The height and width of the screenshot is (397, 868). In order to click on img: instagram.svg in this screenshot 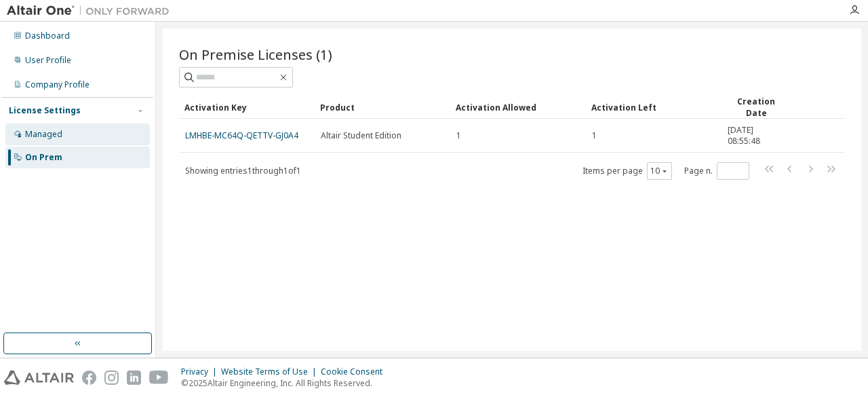, I will do `click(111, 378)`.